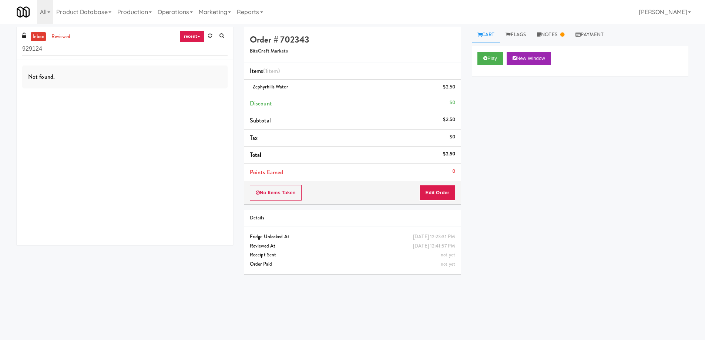 The width and height of the screenshot is (705, 340). Describe the element at coordinates (490, 58) in the screenshot. I see `button: Play` at that location.